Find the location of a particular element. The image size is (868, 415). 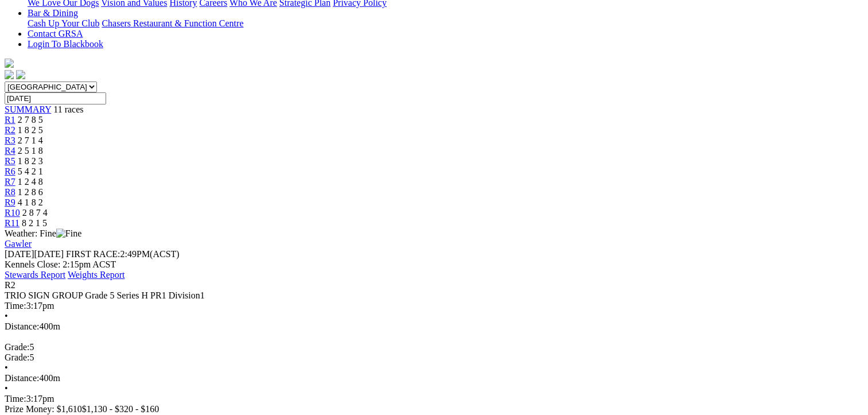

div: TRIO SIGN GROUP Grade 5 Series H PR1 Division1 is located at coordinates (434, 295).